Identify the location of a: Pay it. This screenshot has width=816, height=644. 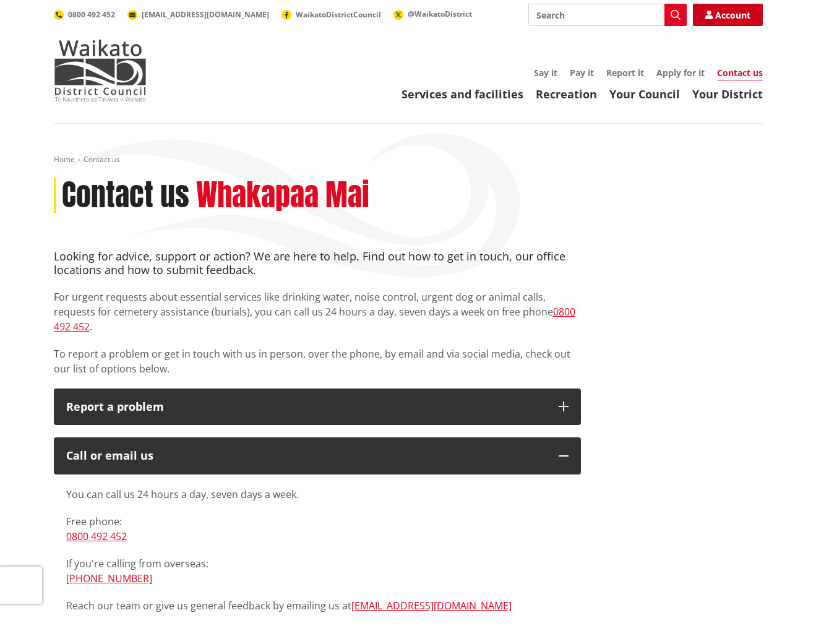
(582, 72).